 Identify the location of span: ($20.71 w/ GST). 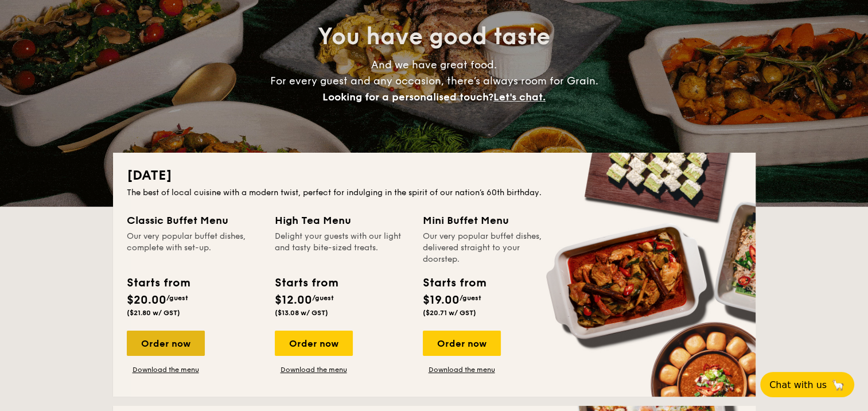
(449, 313).